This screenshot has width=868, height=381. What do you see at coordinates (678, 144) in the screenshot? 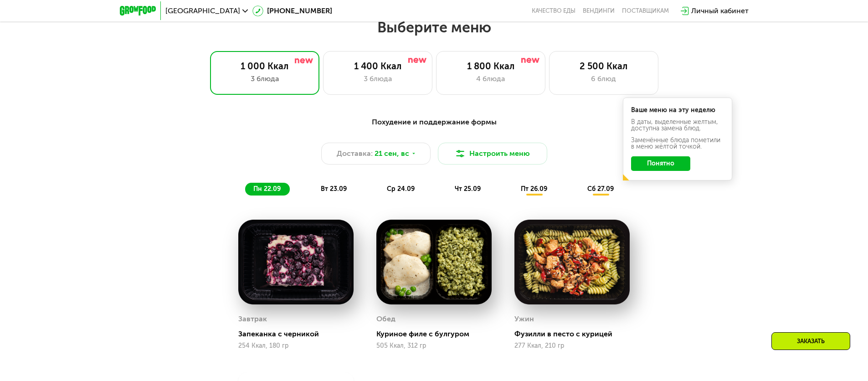
I see `div: Заменённые блюда пометили в меню жёлтой точкой.` at bounding box center [678, 144].